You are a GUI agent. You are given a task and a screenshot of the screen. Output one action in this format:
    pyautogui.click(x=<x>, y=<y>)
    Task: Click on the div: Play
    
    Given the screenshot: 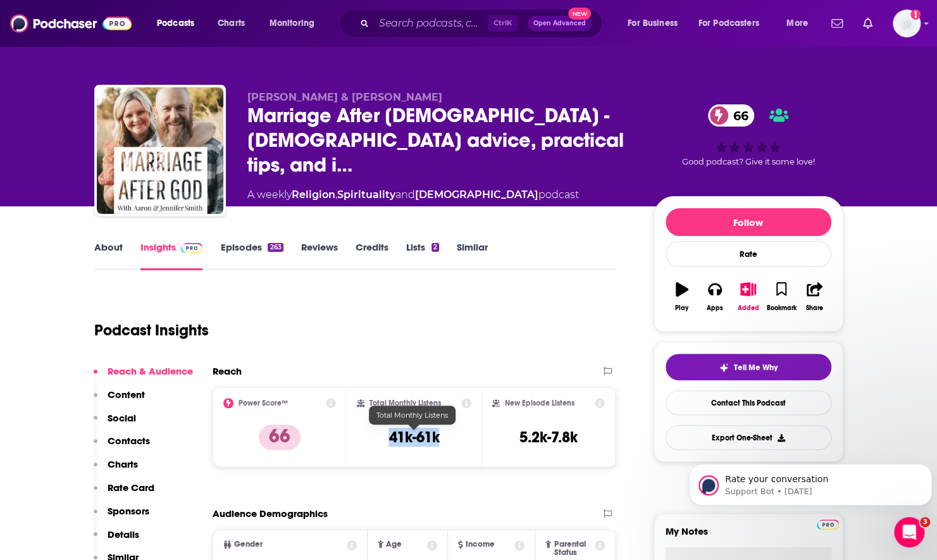 What is the action you would take?
    pyautogui.click(x=681, y=308)
    